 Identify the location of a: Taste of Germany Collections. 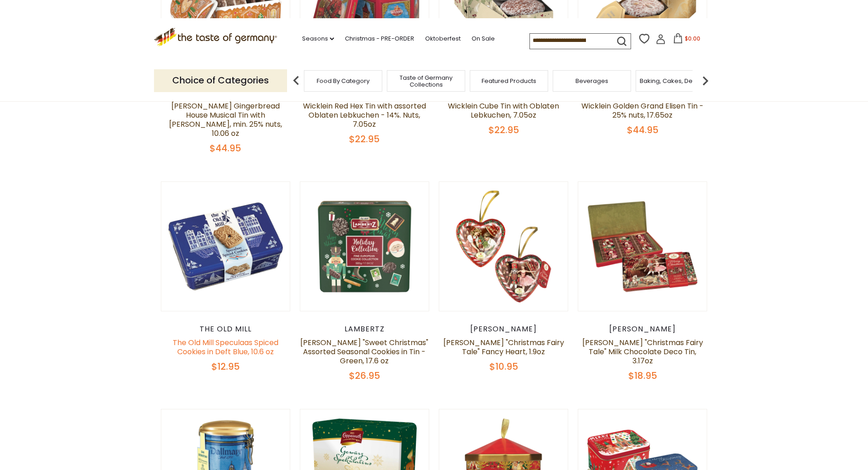
(426, 81).